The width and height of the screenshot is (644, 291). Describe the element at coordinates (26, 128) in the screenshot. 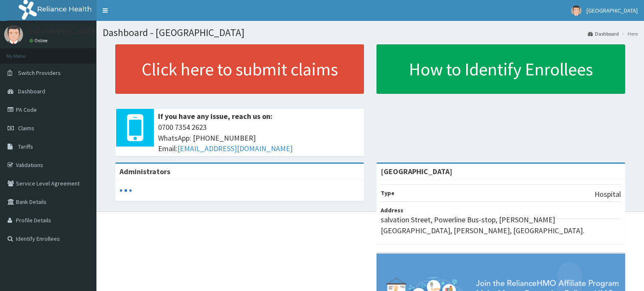

I see `span: Claims` at that location.